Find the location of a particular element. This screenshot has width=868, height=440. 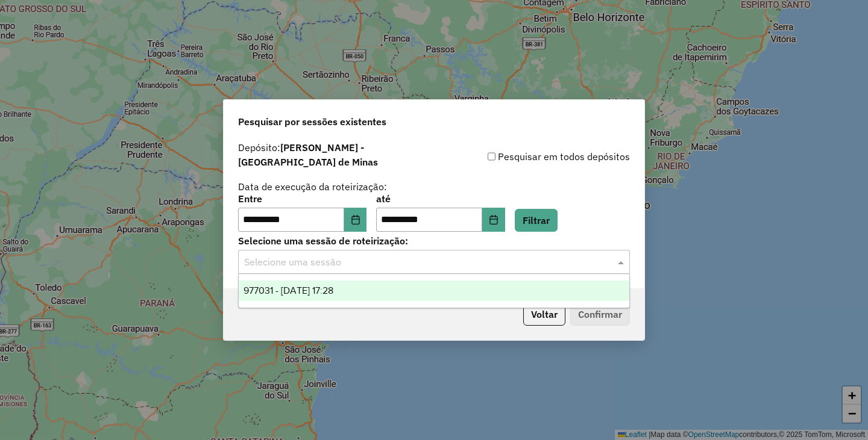

label: até is located at coordinates (440, 199).